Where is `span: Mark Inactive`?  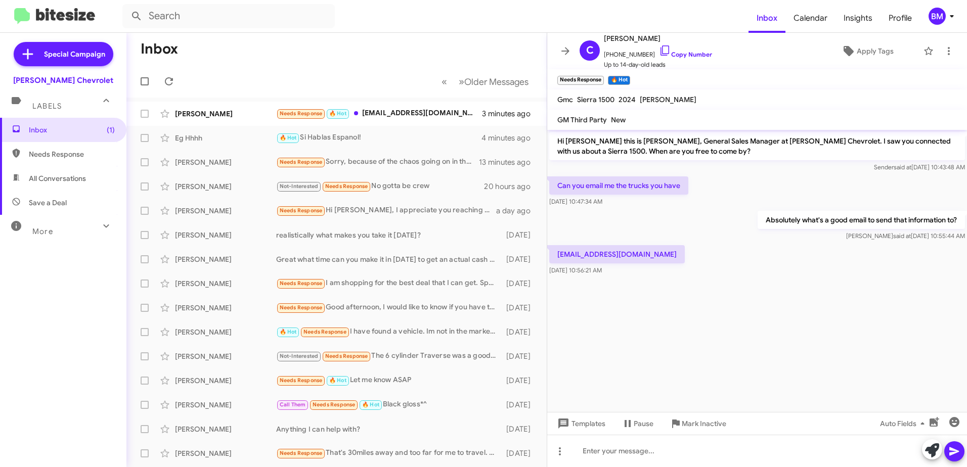 span: Mark Inactive is located at coordinates (704, 424).